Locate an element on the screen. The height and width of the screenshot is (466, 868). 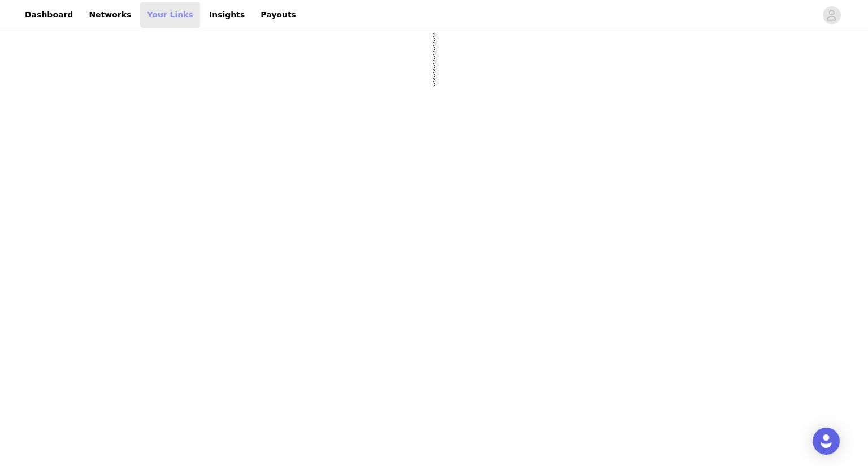
a: Your Links is located at coordinates (170, 15).